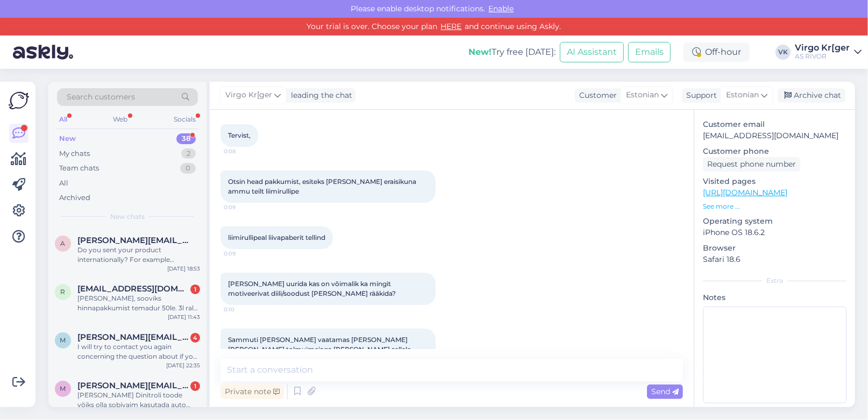  I want to click on div: 0, so click(188, 168).